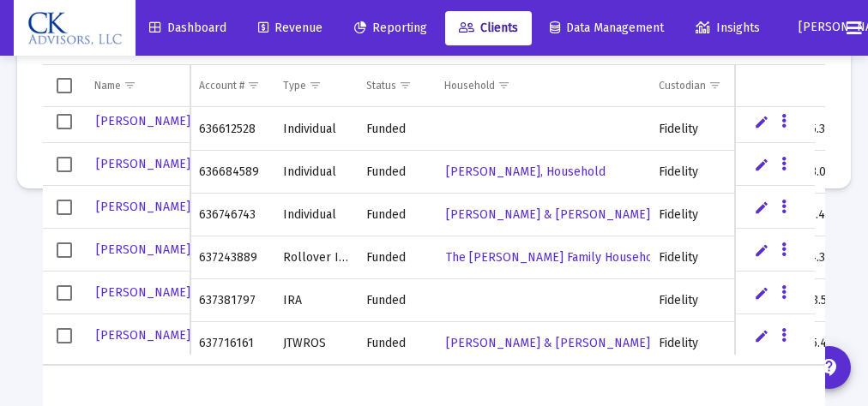 The image size is (868, 406). I want to click on span: Reporting, so click(390, 27).